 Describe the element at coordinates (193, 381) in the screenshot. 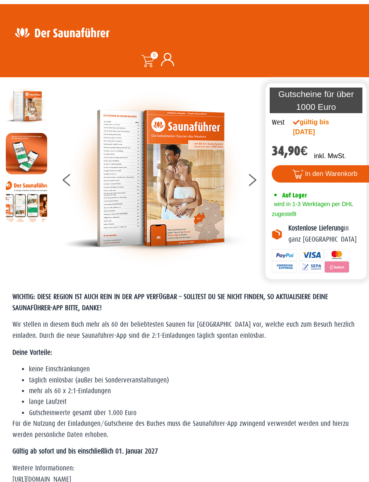

I see `li: täglich einlösbar (außer bei Sonderveranstaltungen)` at that location.